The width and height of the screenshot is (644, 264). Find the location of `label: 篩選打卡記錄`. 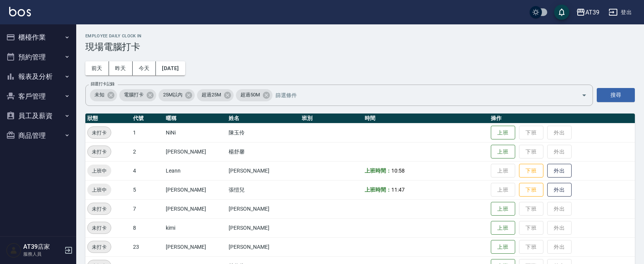

label: 篩選打卡記錄 is located at coordinates (102, 84).